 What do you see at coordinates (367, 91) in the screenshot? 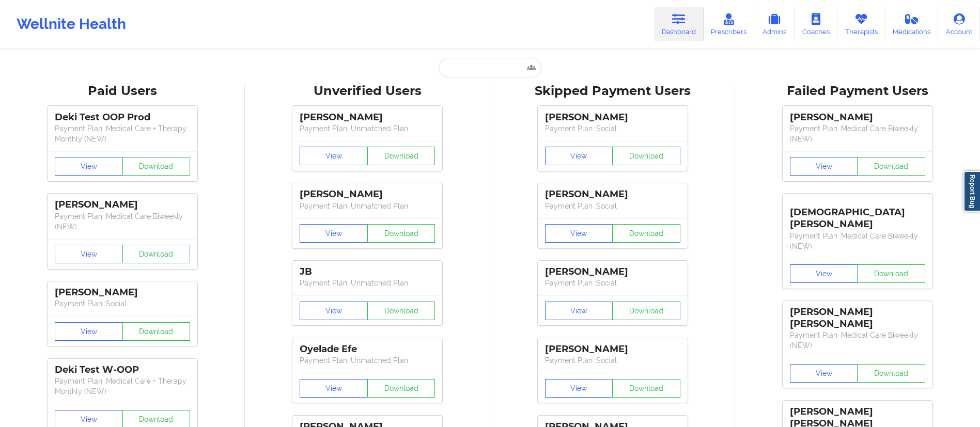
I see `div: Unverified Users` at bounding box center [367, 91].